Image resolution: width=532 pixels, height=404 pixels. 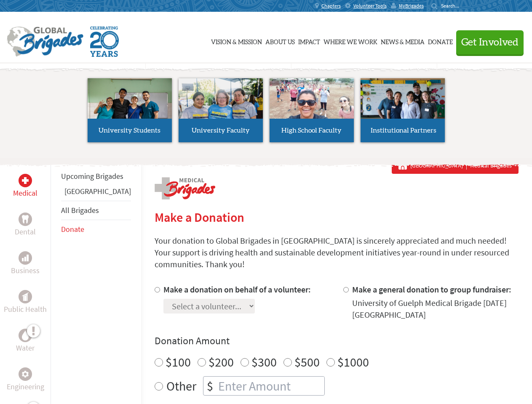 What do you see at coordinates (129, 106) in the screenshot?
I see `img: menu_brigades_submenu_1.jpg` at bounding box center [129, 106].